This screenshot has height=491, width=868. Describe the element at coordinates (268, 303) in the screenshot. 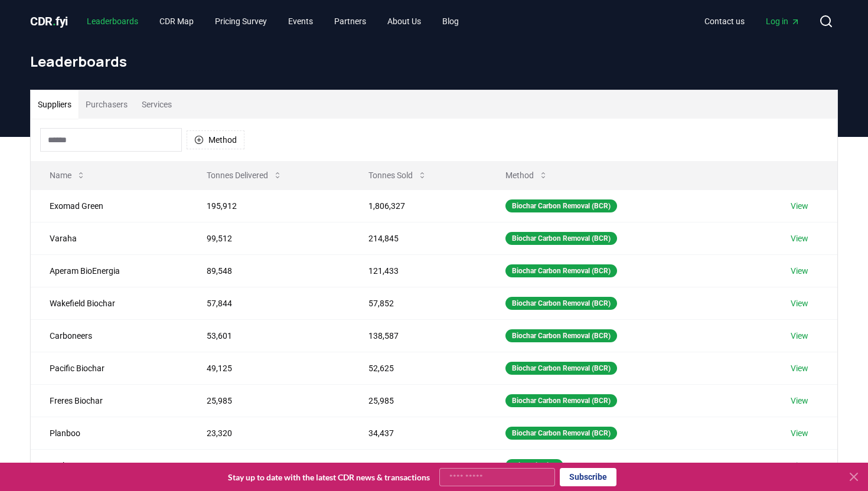

I see `td: 57,844` at that location.